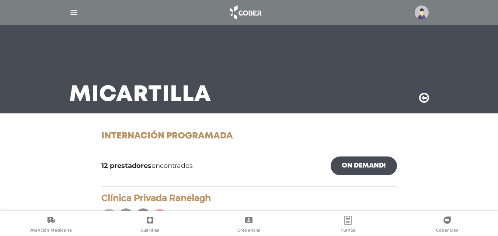 This screenshot has height=236, width=498. What do you see at coordinates (364, 166) in the screenshot?
I see `a: On Demand!` at bounding box center [364, 166].